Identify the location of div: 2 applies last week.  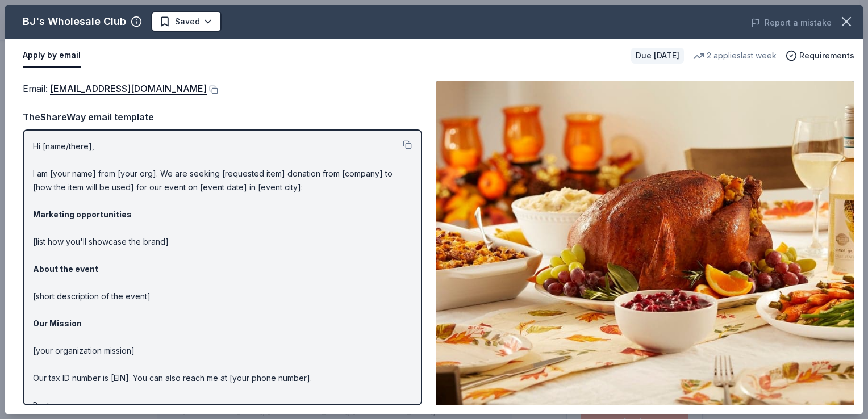
(735, 55).